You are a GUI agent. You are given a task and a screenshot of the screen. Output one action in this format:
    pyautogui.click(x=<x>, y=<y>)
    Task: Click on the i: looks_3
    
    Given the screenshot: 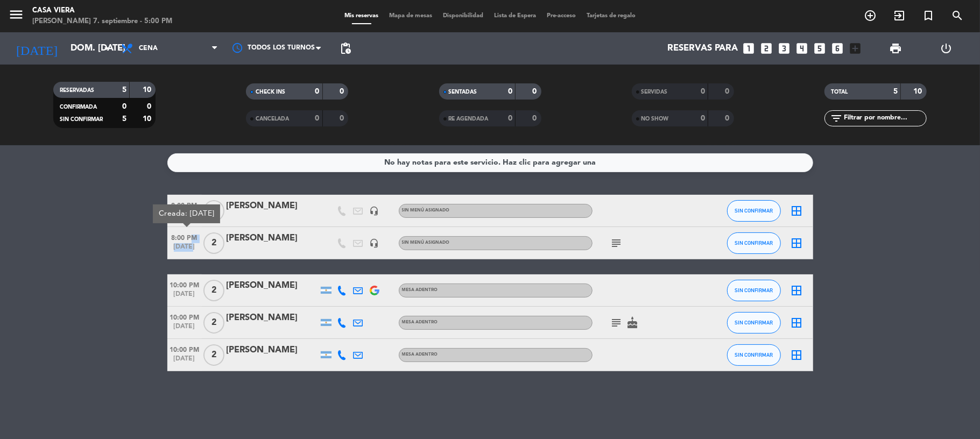 What is the action you would take?
    pyautogui.click(x=785, y=48)
    